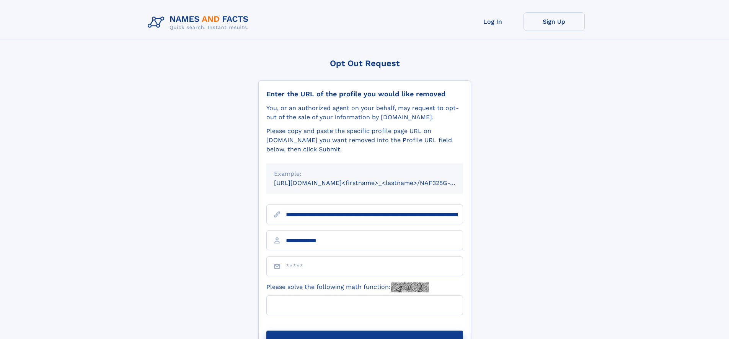 Image resolution: width=729 pixels, height=339 pixels. I want to click on a: Sign Up, so click(554, 21).